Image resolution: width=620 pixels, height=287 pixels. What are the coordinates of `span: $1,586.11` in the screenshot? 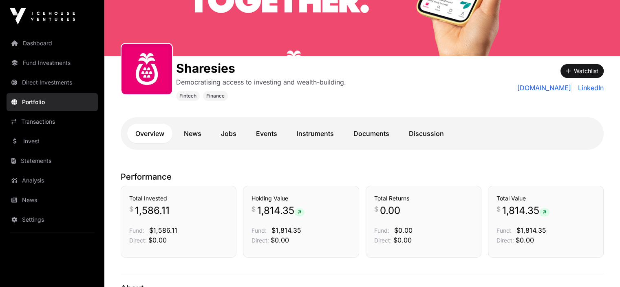 It's located at (163, 230).